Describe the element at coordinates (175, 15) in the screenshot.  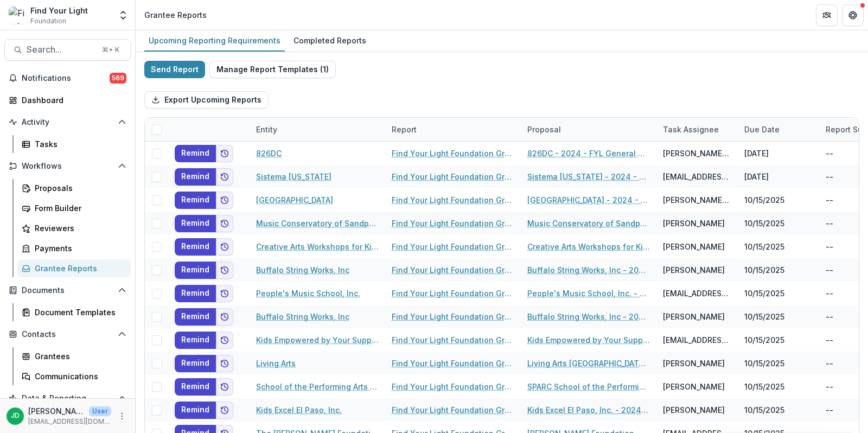
I see `nav: breadcrumb` at that location.